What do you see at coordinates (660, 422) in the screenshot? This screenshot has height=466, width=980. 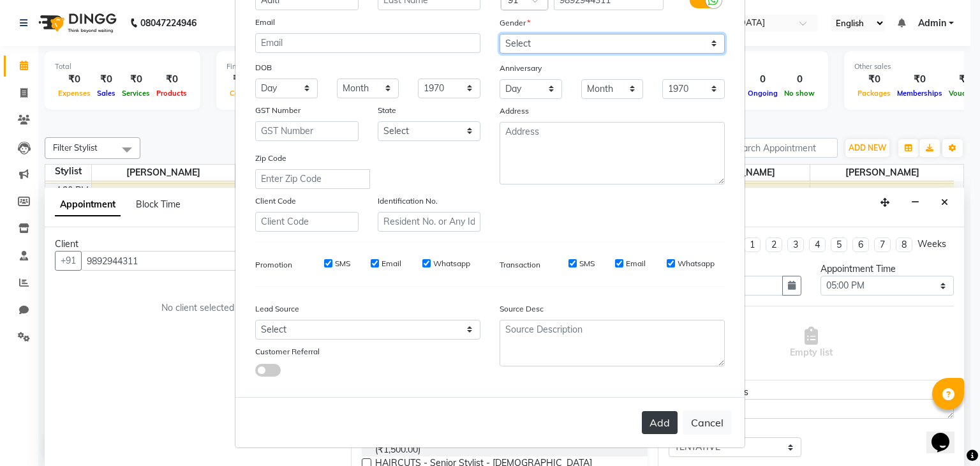 I see `button: Add` at bounding box center [660, 422].